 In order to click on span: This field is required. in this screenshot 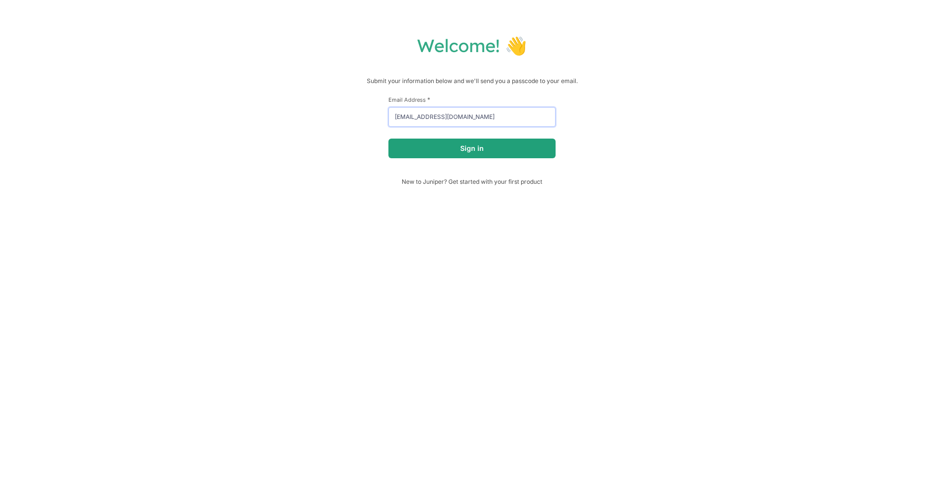, I will do `click(429, 99)`.